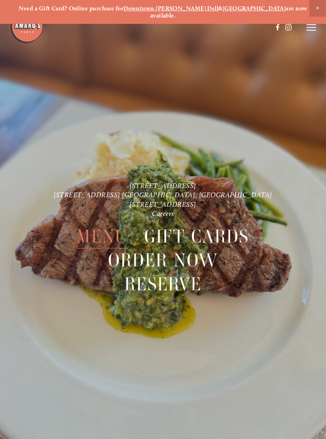 The image size is (326, 439). Describe the element at coordinates (71, 8) in the screenshot. I see `strong: Need a Gift Card? Online purchase for` at that location.